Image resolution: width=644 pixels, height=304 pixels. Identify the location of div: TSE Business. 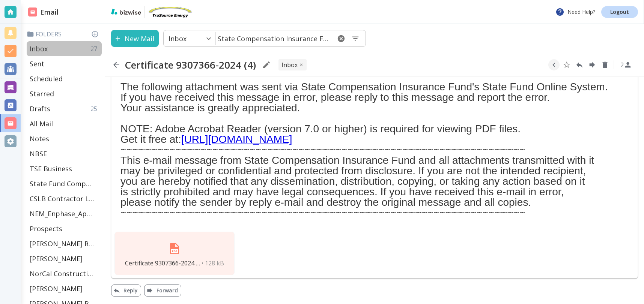
(64, 169).